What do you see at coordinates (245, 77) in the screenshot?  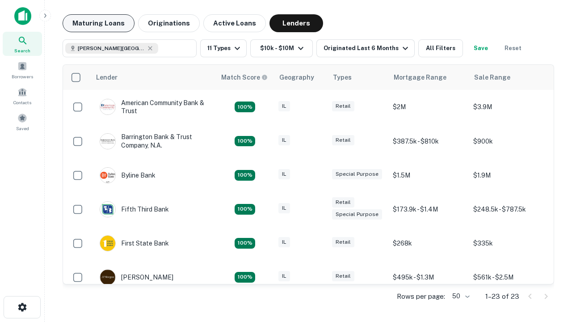 I see `th: Capitalize uses an advanced AI algorithm to match your search with the best lender. The match sco...` at bounding box center [245, 77].